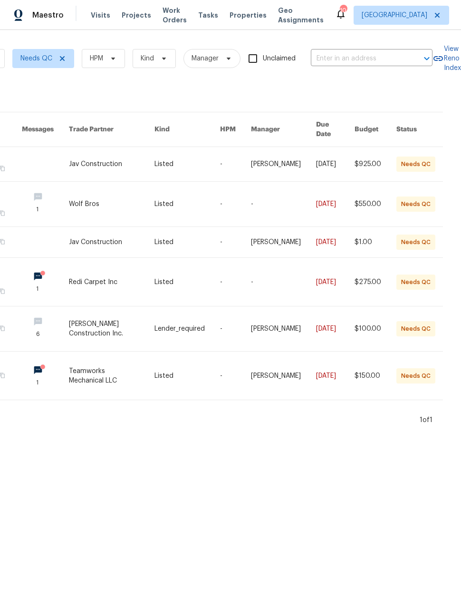  Describe the element at coordinates (447, 58) in the screenshot. I see `div: View Reno Index` at that location.